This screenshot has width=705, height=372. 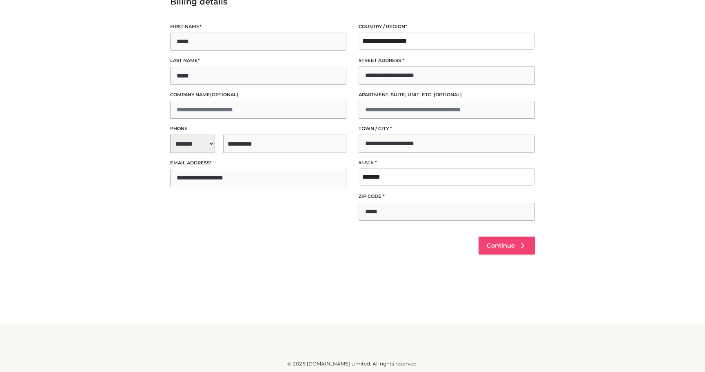 What do you see at coordinates (447, 162) in the screenshot?
I see `label: State` at bounding box center [447, 162].